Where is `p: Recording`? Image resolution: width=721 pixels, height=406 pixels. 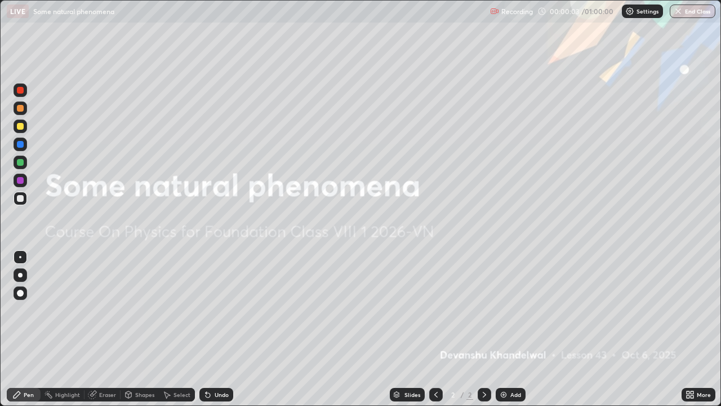 p: Recording is located at coordinates (517, 11).